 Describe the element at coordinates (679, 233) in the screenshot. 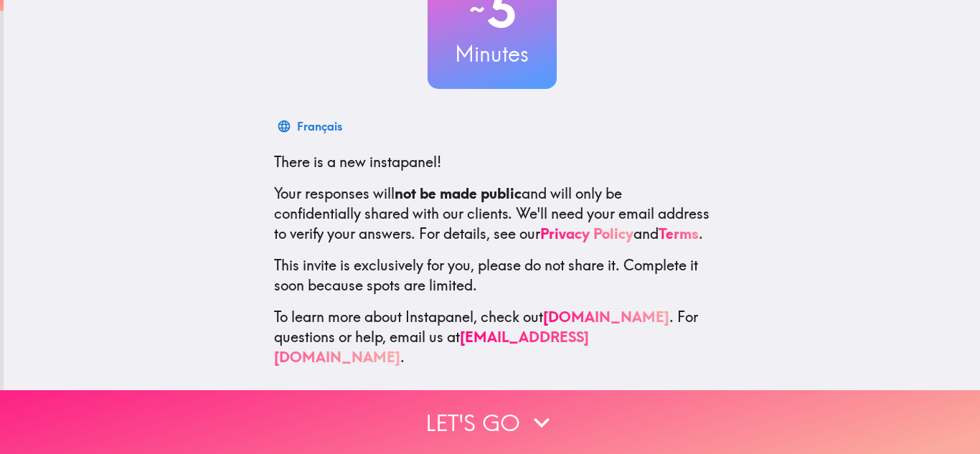

I see `a: Terms` at that location.